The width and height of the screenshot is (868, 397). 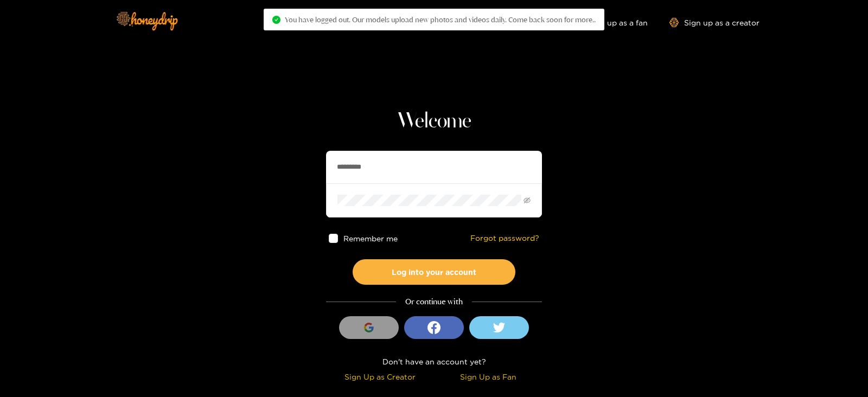 What do you see at coordinates (370, 238) in the screenshot?
I see `span: Remember me` at bounding box center [370, 238].